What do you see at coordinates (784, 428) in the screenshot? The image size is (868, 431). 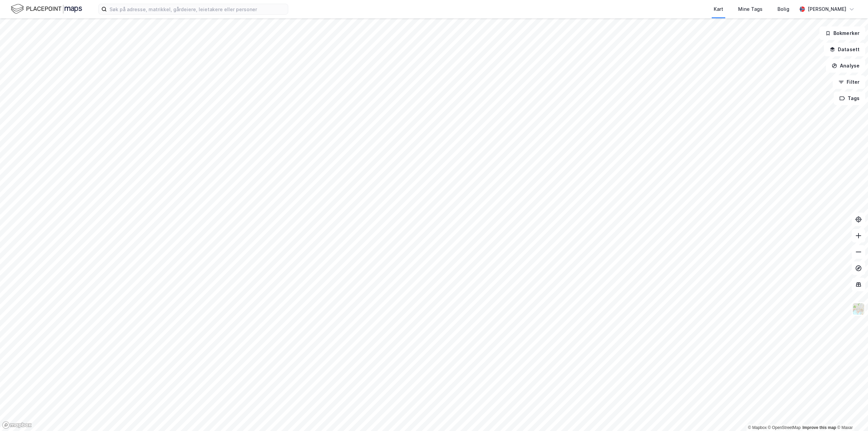 I see `a: OpenStreetMap` at bounding box center [784, 428].